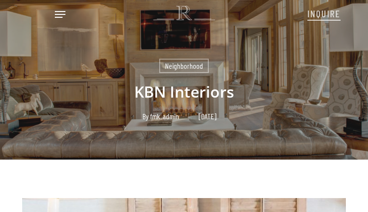 This screenshot has height=212, width=368. Describe the element at coordinates (165, 116) in the screenshot. I see `a: fmk_admin` at that location.